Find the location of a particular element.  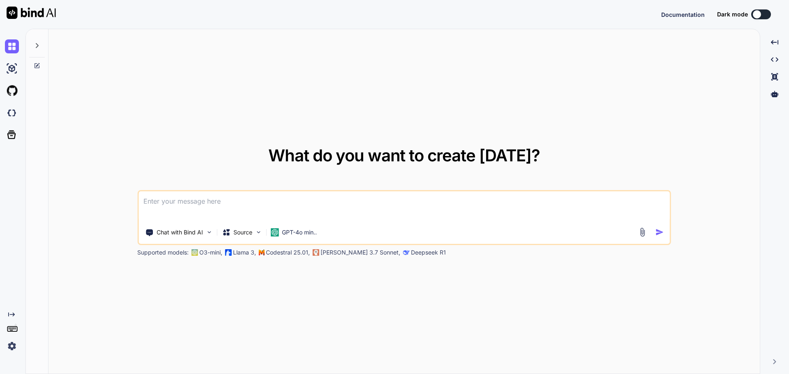

img: darkCloudIdeIcon is located at coordinates (12, 113).